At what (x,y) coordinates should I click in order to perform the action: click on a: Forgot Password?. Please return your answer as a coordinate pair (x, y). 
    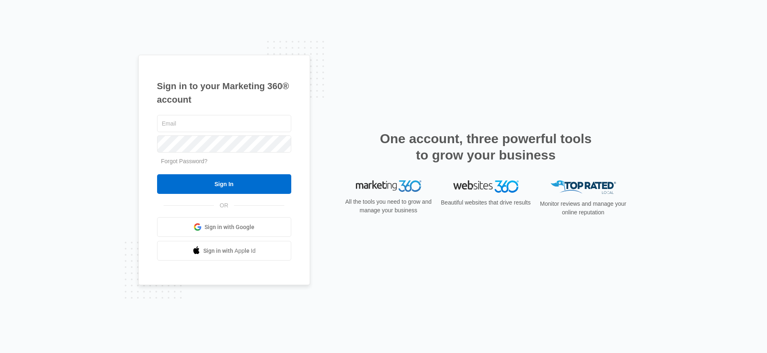
    Looking at the image, I should click on (184, 161).